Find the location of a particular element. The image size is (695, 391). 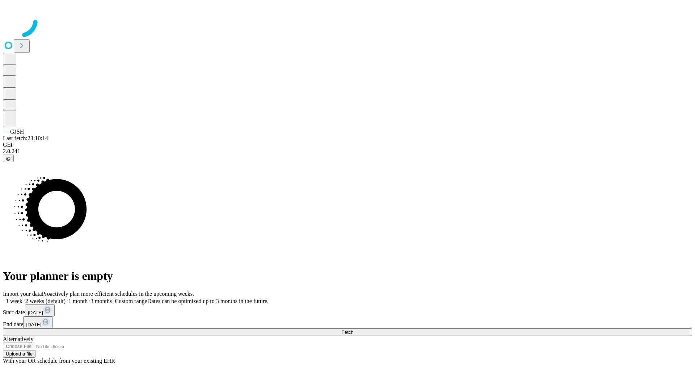

div: Start date is located at coordinates (347, 310).